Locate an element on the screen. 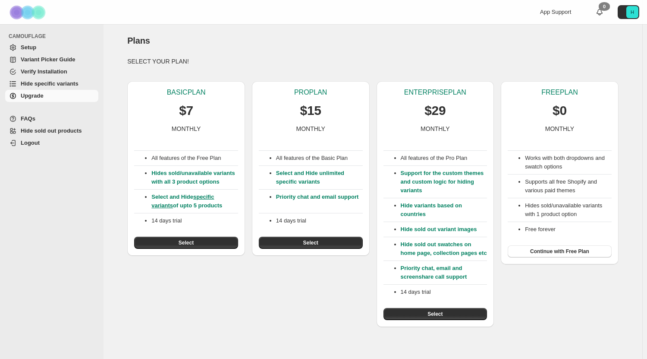 The height and width of the screenshot is (359, 647). p: Select and Hide of upto 5 products is located at coordinates (195, 201).